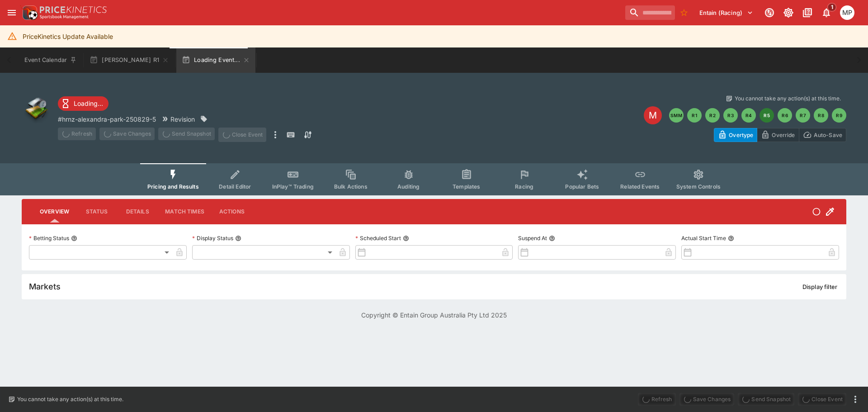 The width and height of the screenshot is (868, 412). Describe the element at coordinates (767, 115) in the screenshot. I see `button: R5` at that location.